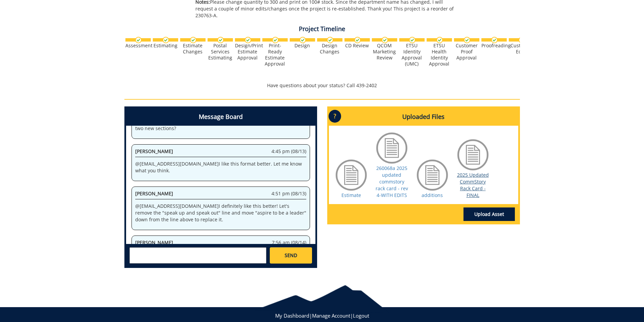 The height and width of the screenshot is (322, 644). Describe the element at coordinates (412, 55) in the screenshot. I see `div: ETSU Identity Approval (UMC)` at that location.